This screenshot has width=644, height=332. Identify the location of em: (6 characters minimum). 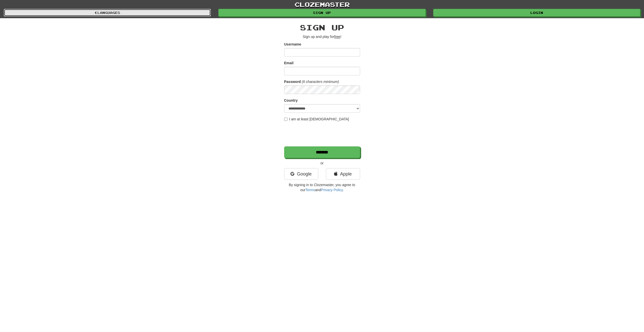
(320, 82).